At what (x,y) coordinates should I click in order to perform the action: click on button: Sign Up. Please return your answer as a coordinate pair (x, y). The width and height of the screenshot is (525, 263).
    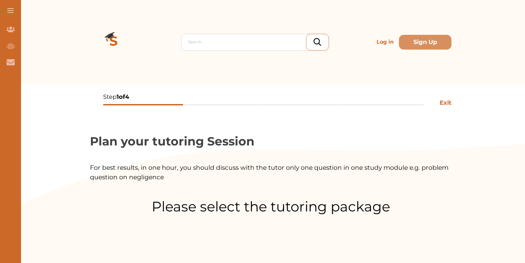
    Looking at the image, I should click on (425, 42).